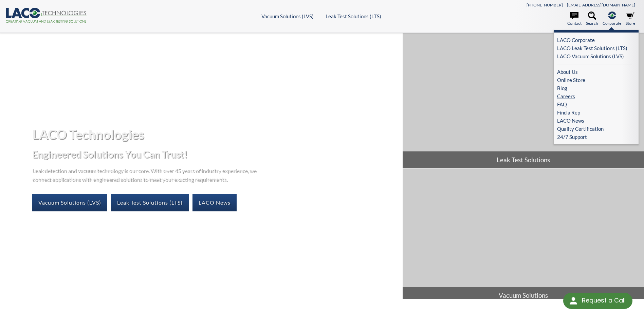  What do you see at coordinates (594, 129) in the screenshot?
I see `a: Quality Certification` at bounding box center [594, 129].